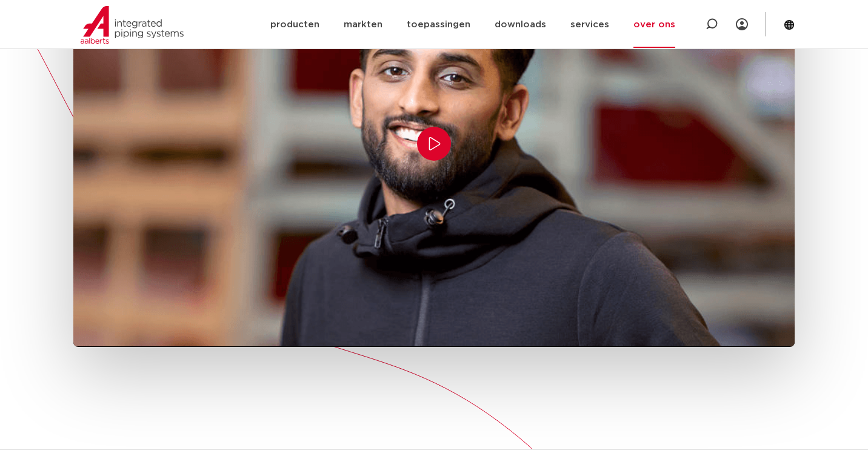 Image resolution: width=868 pixels, height=450 pixels. I want to click on a: producten, so click(295, 25).